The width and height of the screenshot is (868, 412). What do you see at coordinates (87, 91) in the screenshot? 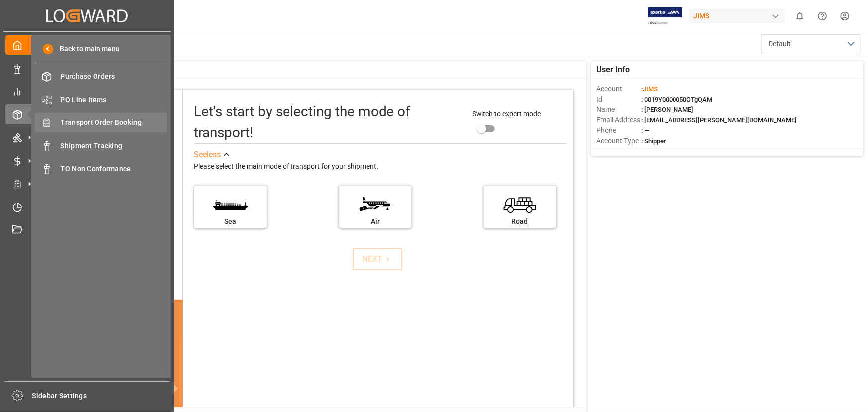
I see `a: My Reports` at bounding box center [87, 91].